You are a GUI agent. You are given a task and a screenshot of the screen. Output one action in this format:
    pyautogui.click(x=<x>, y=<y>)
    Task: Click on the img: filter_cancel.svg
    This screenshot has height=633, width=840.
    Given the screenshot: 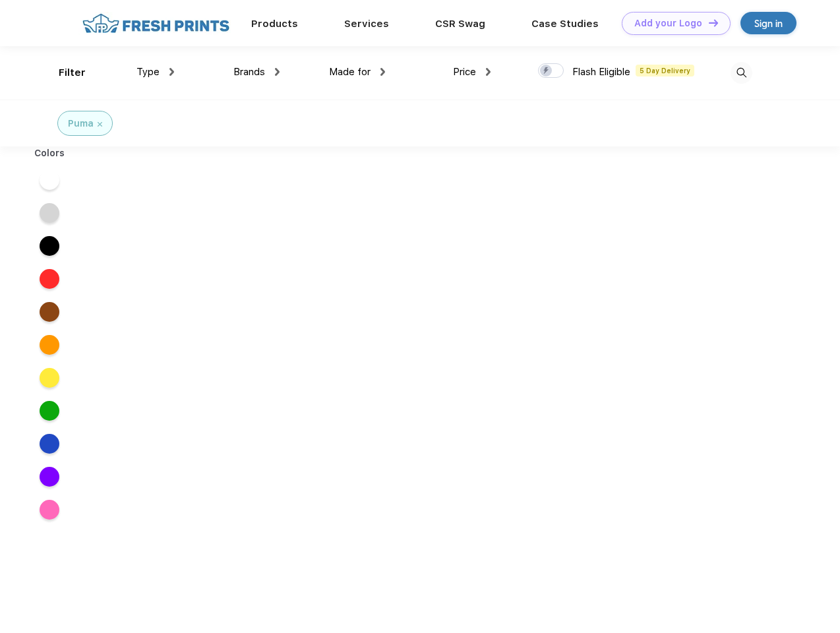 What is the action you would take?
    pyautogui.click(x=100, y=124)
    